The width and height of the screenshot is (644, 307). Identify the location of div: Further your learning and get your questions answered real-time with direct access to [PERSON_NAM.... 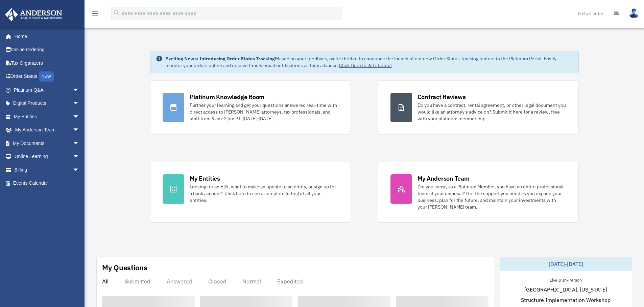
(264, 112).